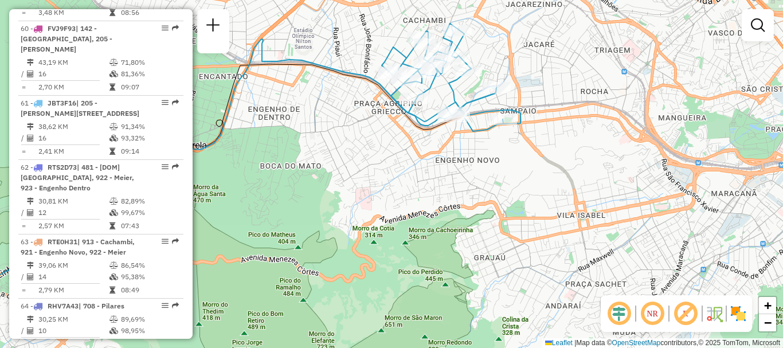 The height and width of the screenshot is (348, 783). What do you see at coordinates (149, 331) in the screenshot?
I see `td: 98,95%` at bounding box center [149, 331].